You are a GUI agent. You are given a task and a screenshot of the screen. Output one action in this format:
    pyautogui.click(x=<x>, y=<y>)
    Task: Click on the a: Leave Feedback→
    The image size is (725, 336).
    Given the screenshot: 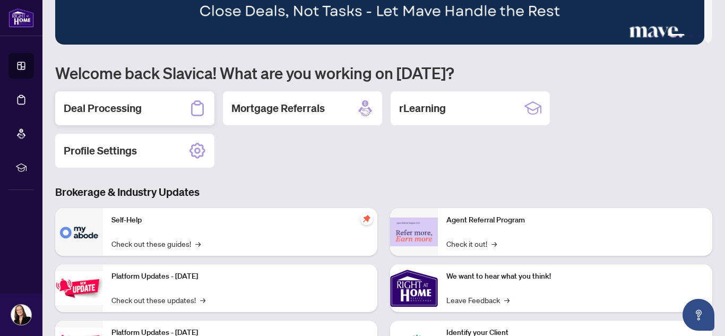 What is the action you would take?
    pyautogui.click(x=477, y=300)
    